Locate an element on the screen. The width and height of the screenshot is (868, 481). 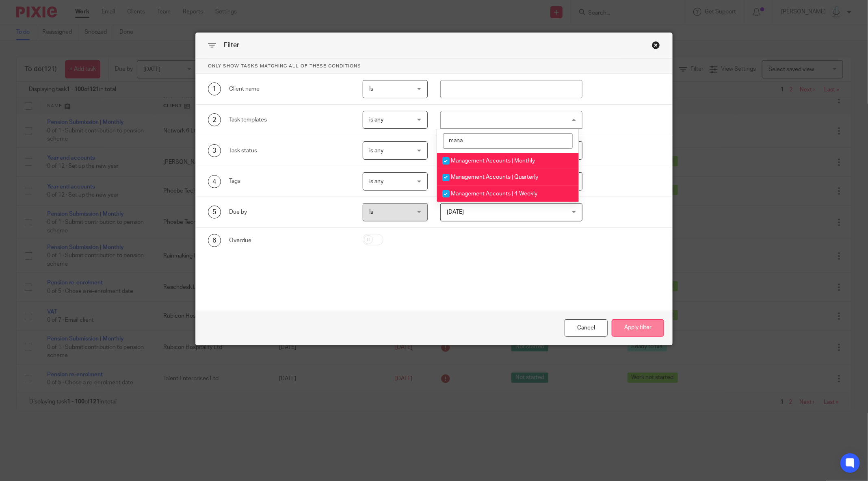
span: Management Accounts | Quarterly is located at coordinates (494, 177).